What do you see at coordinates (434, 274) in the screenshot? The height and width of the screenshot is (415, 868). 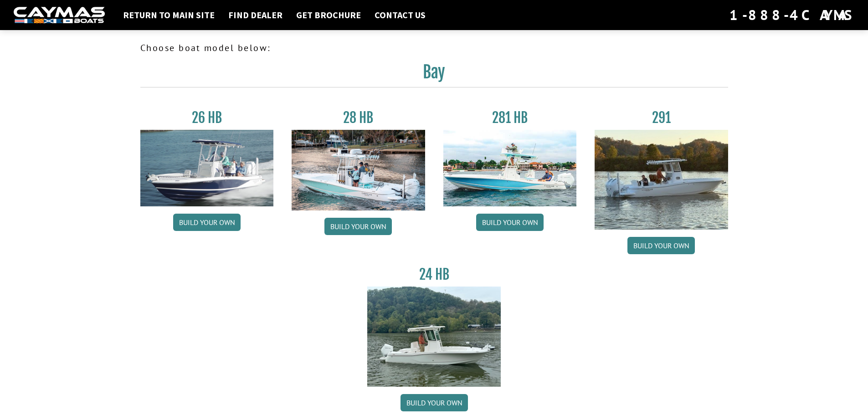 I see `h3: 24 HB` at bounding box center [434, 274].